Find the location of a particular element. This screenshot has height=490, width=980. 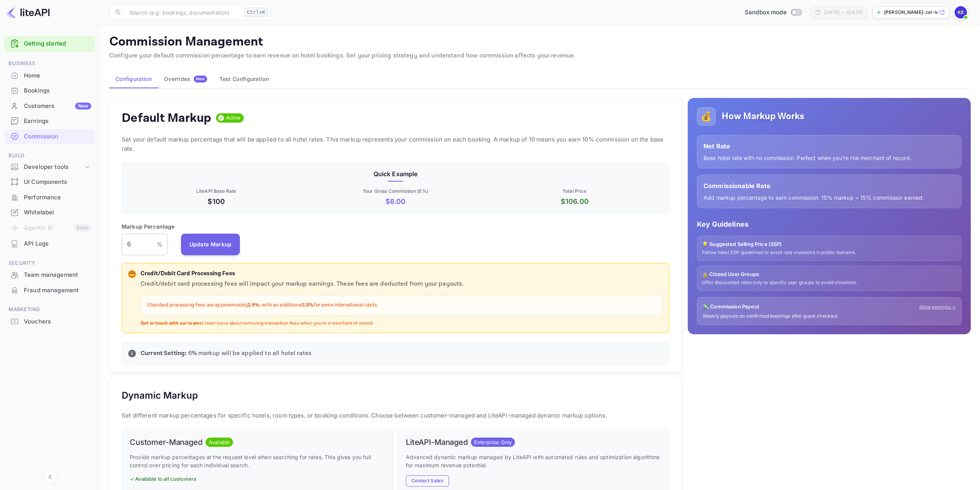

h6: Customer-Managed is located at coordinates (166, 442).